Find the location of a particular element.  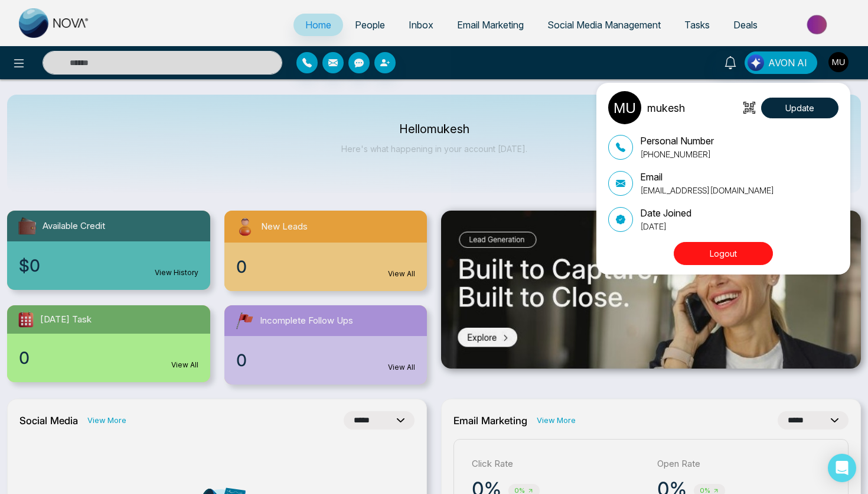

button: Logout is located at coordinates (723, 253).